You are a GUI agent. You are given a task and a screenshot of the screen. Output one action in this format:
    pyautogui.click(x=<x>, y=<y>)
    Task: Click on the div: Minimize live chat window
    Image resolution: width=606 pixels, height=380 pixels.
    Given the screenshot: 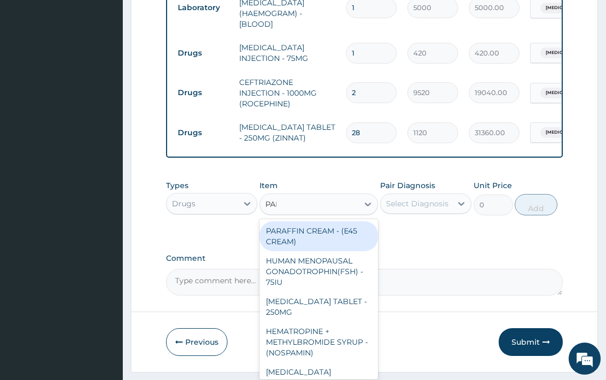 What is the action you would take?
    pyautogui.click(x=188, y=18)
    